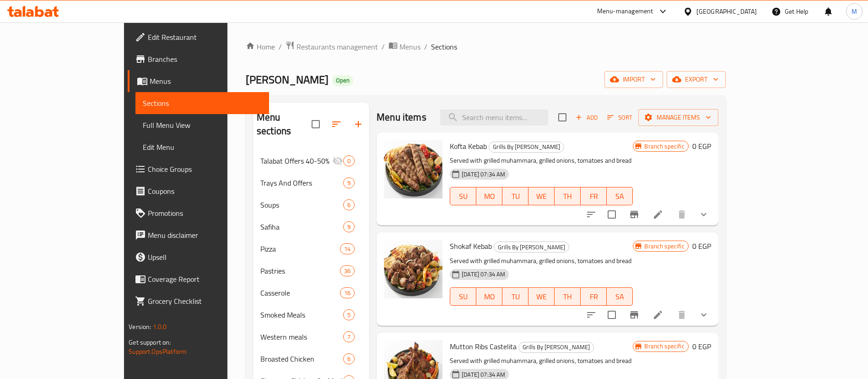 Image resolution: width=868 pixels, height=379 pixels. I want to click on div: Safiha9, so click(311, 227).